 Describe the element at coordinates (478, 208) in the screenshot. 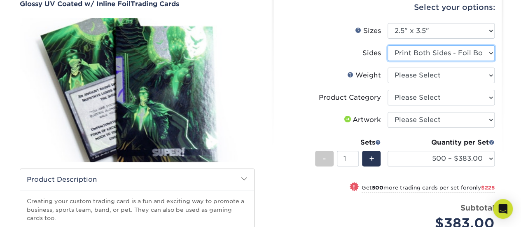

I see `strong: Subtotal` at that location.